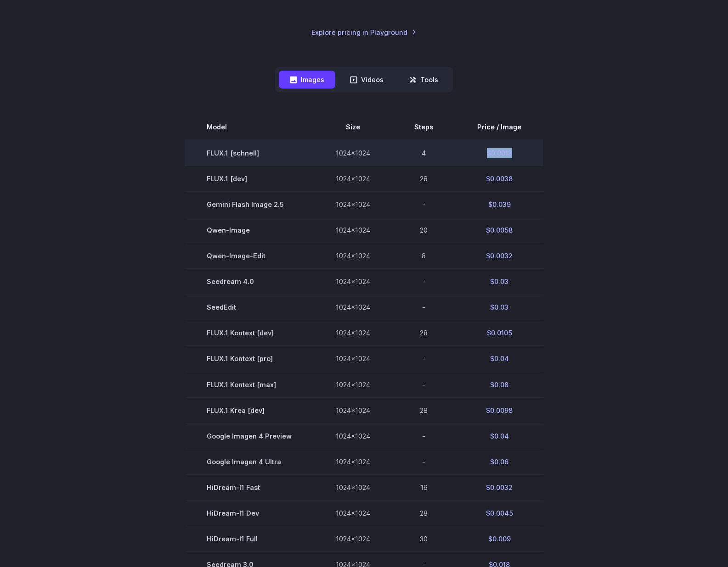 The height and width of the screenshot is (567, 728). Describe the element at coordinates (499, 153) in the screenshot. I see `td: $0.0013` at that location.